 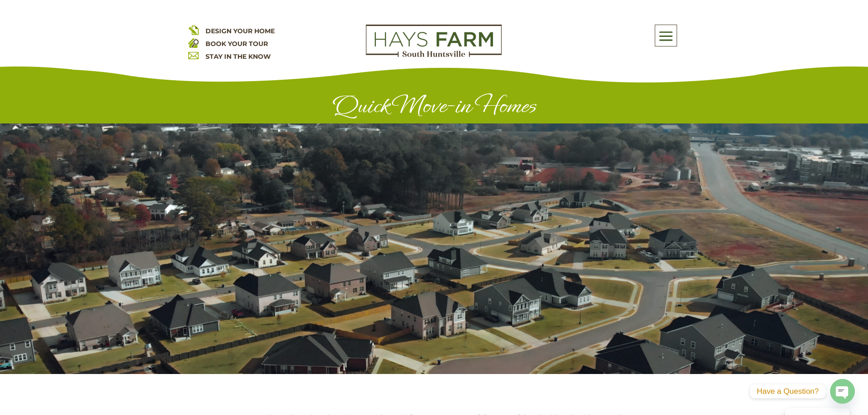 I want to click on h1: Quick Move-in Homes, so click(x=434, y=107).